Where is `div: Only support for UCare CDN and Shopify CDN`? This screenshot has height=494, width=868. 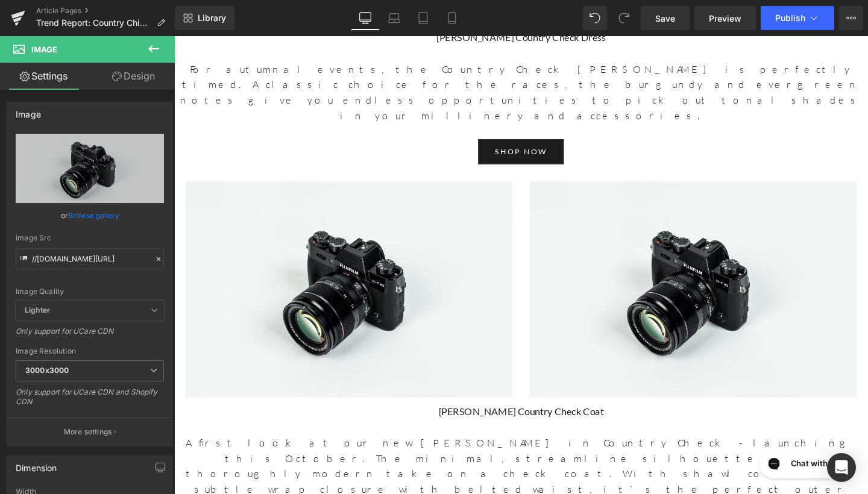
div: Only support for UCare CDN and Shopify CDN is located at coordinates (90, 400).